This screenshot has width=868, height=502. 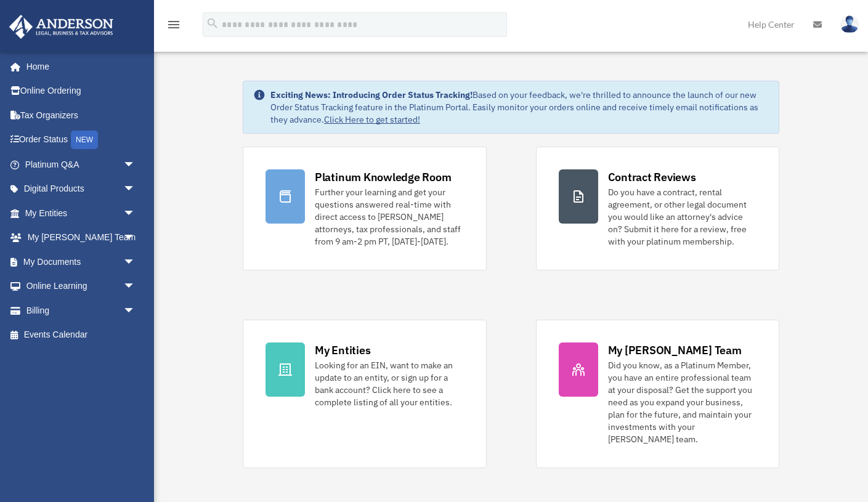 I want to click on div: Platinum Knowledge Room, so click(x=383, y=177).